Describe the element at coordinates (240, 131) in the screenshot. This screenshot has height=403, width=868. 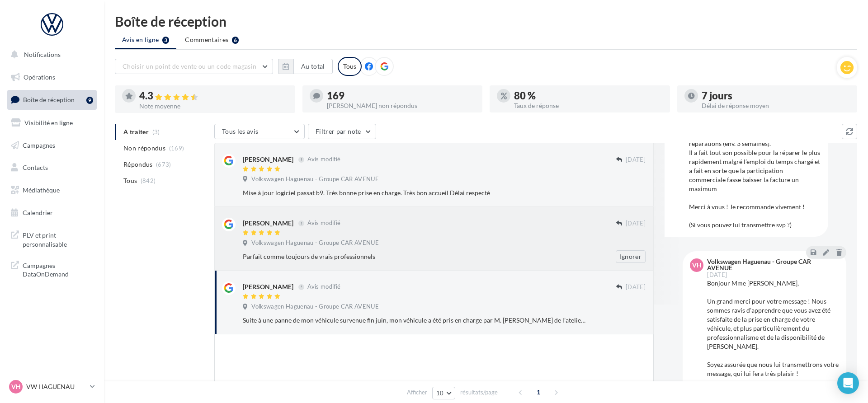
I see `span: Tous les avis` at that location.